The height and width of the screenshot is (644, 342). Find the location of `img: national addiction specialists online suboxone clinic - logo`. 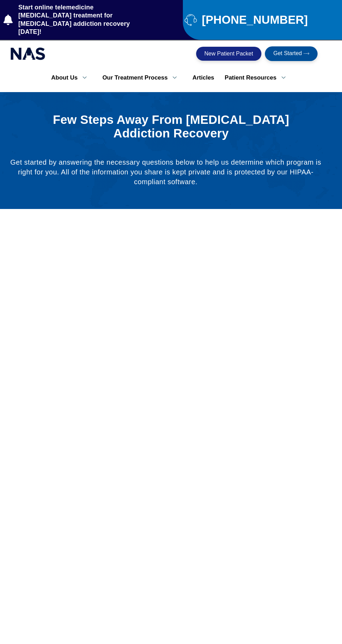

img: national addiction specialists online suboxone clinic - logo is located at coordinates (28, 54).